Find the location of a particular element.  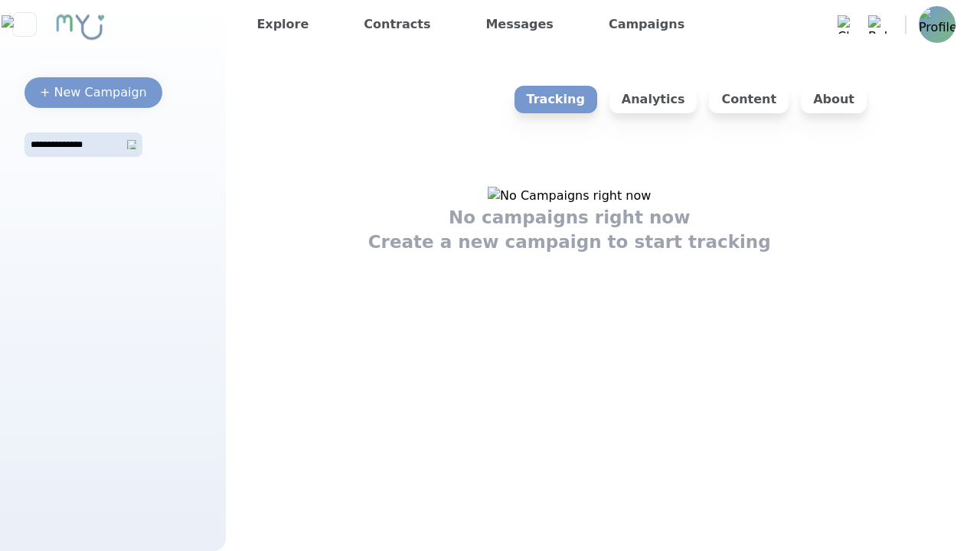

img: Chat is located at coordinates (846, 25).